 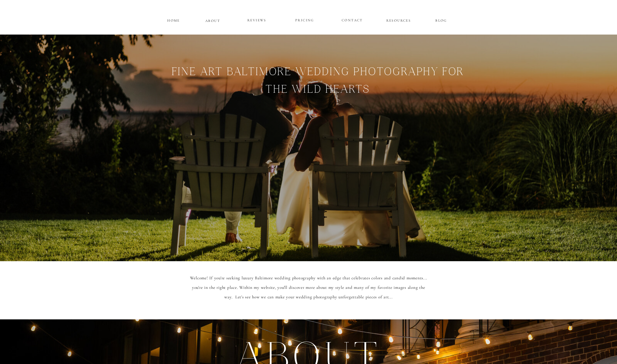 What do you see at coordinates (398, 19) in the screenshot?
I see `a: RESOURCES` at bounding box center [398, 19].